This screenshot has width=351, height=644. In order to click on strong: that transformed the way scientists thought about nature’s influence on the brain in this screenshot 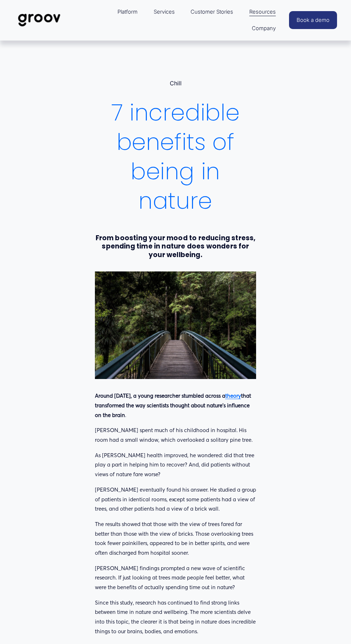, I will do `click(174, 405)`.